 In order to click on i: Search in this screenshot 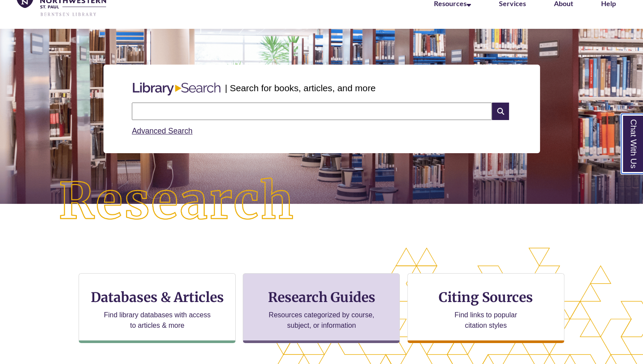, I will do `click(500, 111)`.